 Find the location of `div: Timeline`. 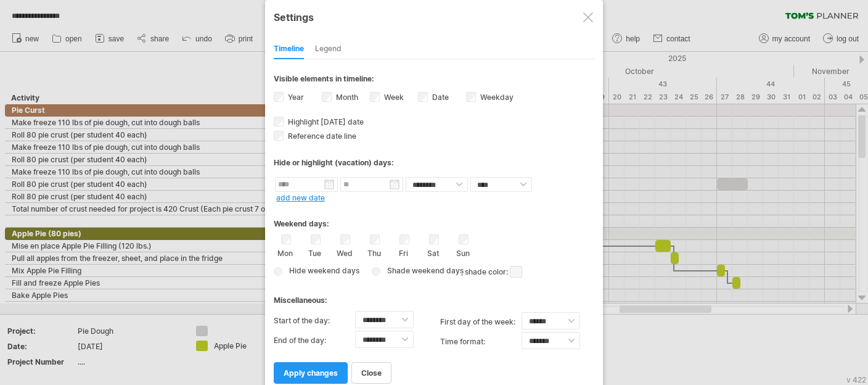

div: Timeline is located at coordinates (288, 49).